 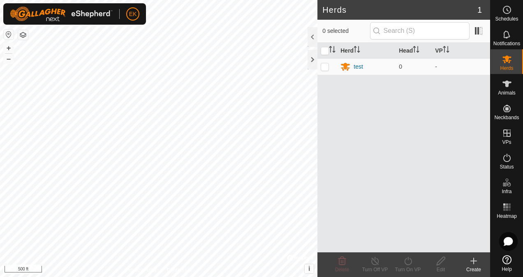 I want to click on th: Herd, so click(x=366, y=51).